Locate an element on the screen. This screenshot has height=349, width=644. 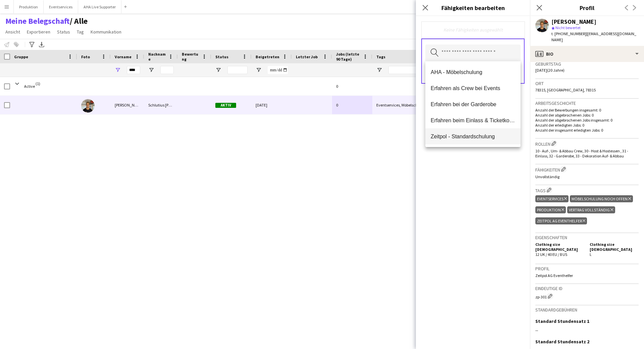
h3: Standardgebühren is located at coordinates (587, 310).